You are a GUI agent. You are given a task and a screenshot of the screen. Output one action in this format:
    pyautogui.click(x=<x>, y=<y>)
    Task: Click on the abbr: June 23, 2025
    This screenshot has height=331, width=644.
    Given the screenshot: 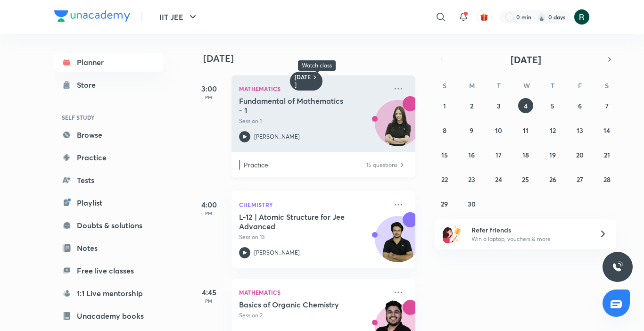 What is the action you would take?
    pyautogui.click(x=471, y=179)
    